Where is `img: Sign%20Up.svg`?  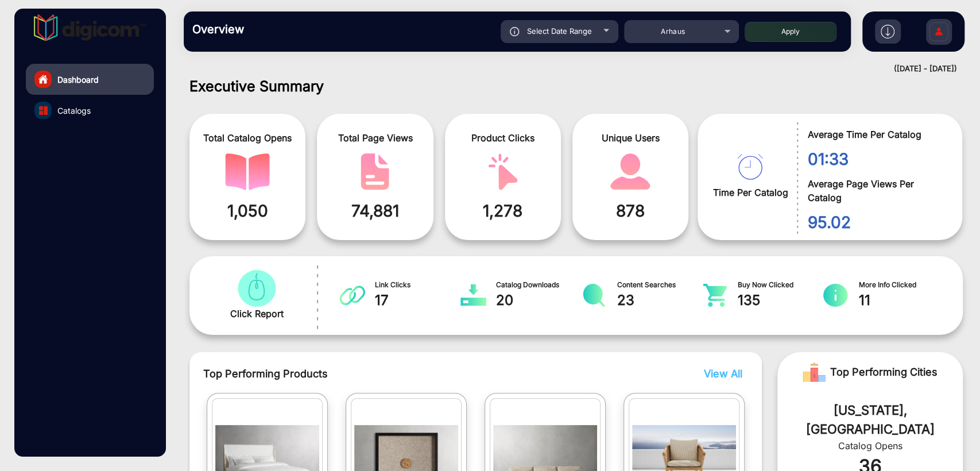 img: Sign%20Up.svg is located at coordinates (939, 34).